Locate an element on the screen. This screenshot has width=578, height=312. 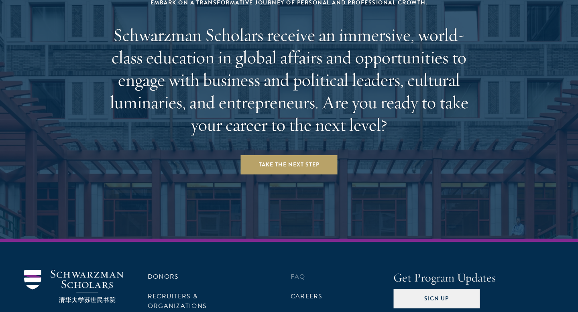
a: Take the Next Step is located at coordinates (289, 165).